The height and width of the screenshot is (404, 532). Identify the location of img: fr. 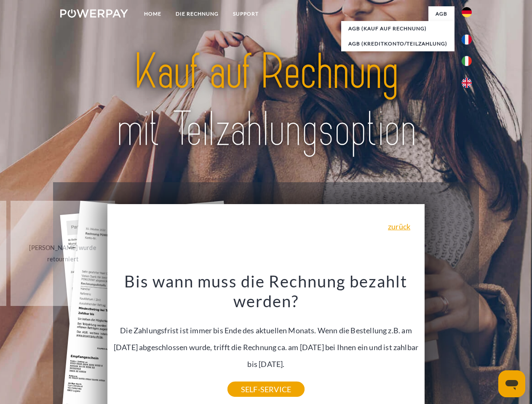
(467, 40).